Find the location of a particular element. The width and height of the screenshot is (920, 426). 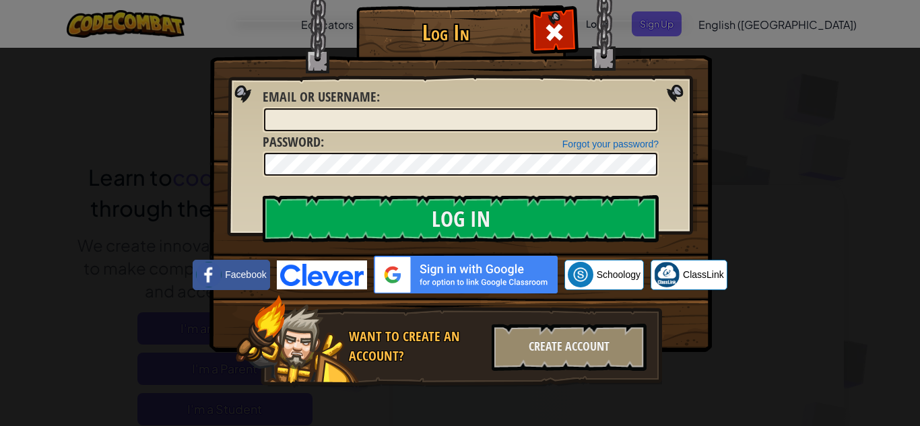

img: gplus_sso_button2.svg is located at coordinates (465, 275).